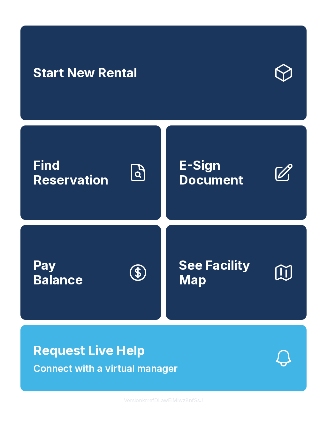 Image resolution: width=327 pixels, height=422 pixels. I want to click on button: See Facility Map, so click(236, 272).